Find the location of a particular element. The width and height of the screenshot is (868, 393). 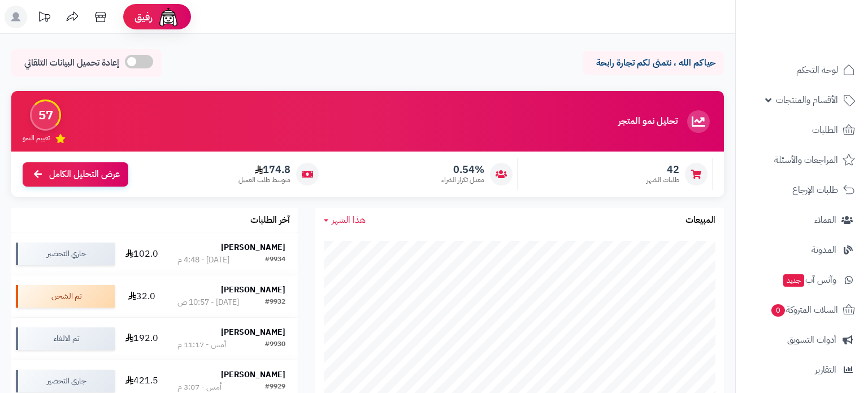

span: تقييم النمو is located at coordinates (36, 138).